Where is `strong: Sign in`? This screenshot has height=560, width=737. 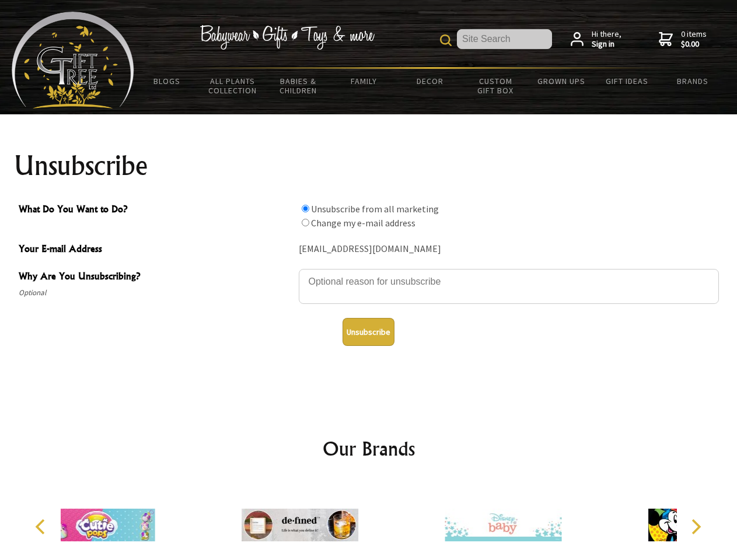 strong: Sign in is located at coordinates (606, 44).